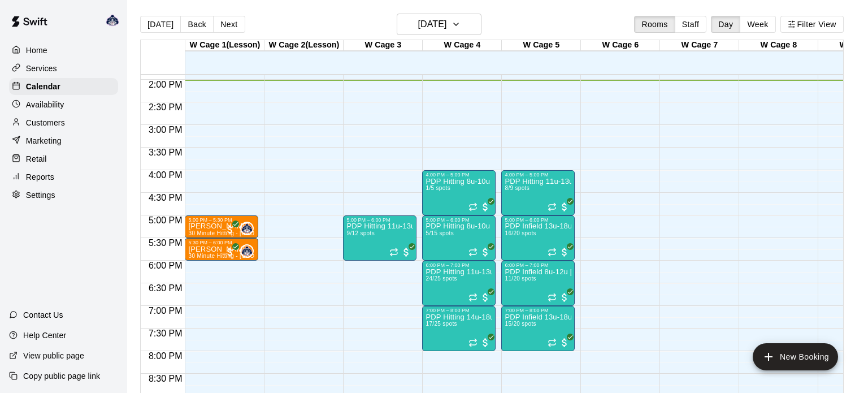 This screenshot has height=393, width=868. Describe the element at coordinates (380, 238) in the screenshot. I see `div: 5:00 PM – 6:00 PM: PDP Hitting 11u-13u Westampton` at that location.